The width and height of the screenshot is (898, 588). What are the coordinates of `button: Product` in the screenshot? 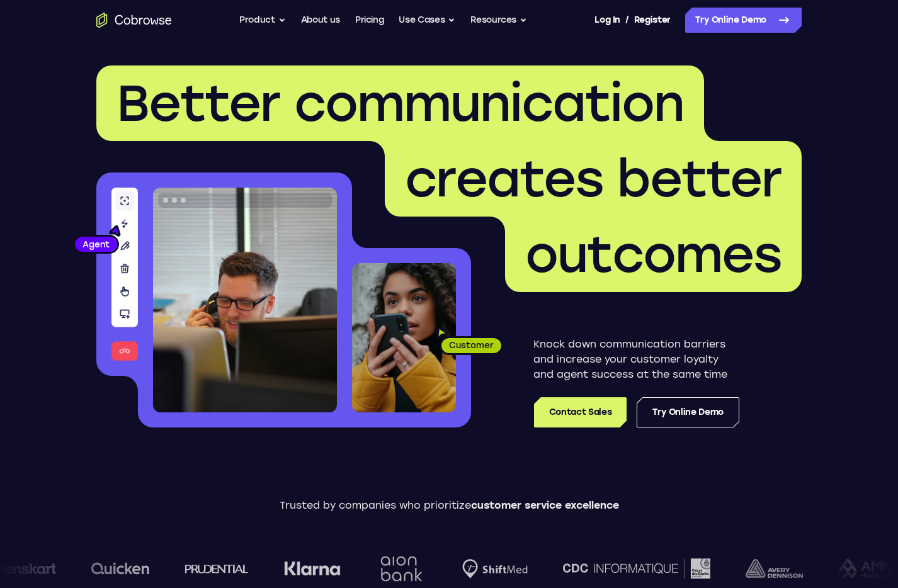 It's located at (262, 20).